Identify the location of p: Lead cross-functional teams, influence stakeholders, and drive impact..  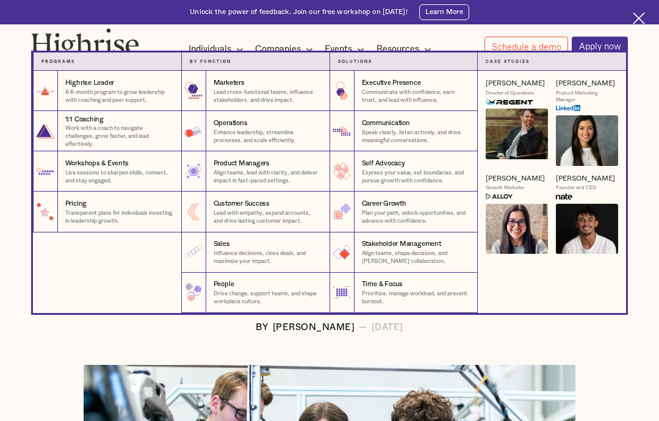
(267, 97).